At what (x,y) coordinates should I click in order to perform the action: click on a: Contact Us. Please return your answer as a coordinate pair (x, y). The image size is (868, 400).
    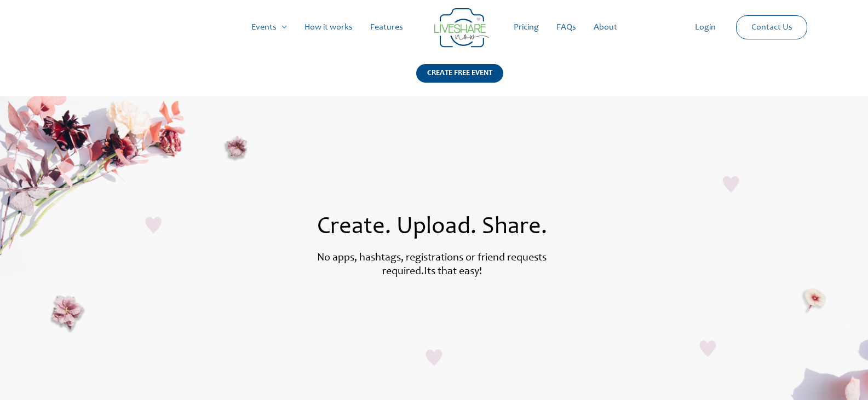
    Looking at the image, I should click on (771, 27).